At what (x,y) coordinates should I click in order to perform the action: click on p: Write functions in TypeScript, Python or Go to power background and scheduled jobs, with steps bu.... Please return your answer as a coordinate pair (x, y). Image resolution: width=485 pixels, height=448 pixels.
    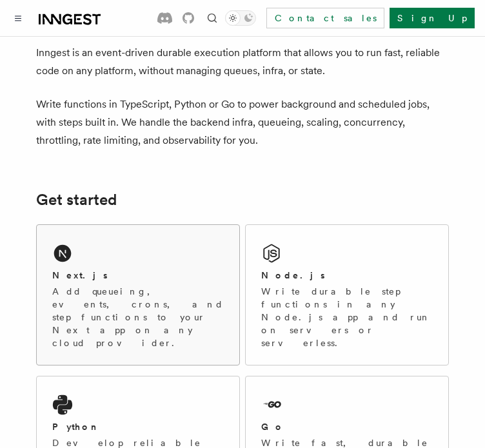
    Looking at the image, I should click on (242, 122).